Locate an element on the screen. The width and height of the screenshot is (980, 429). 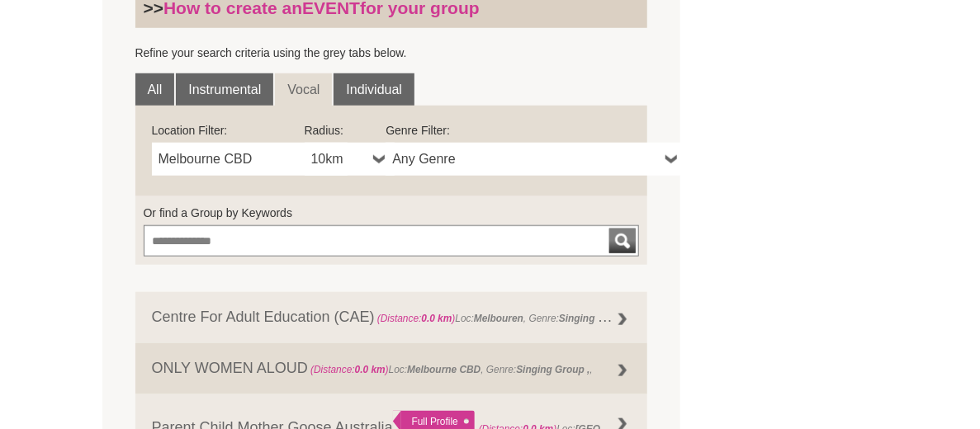
label: Genre Filter: is located at coordinates (503, 131).